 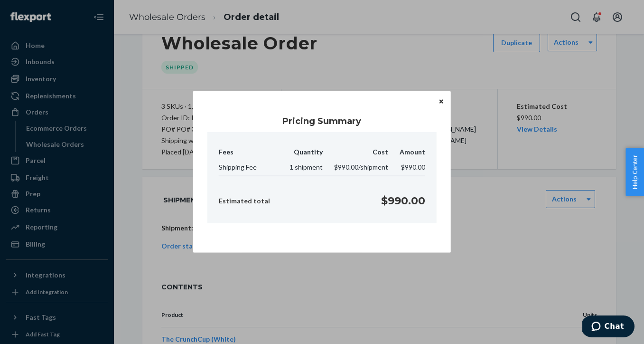 What do you see at coordinates (407, 154) in the screenshot?
I see `th: Amount` at bounding box center [407, 154].